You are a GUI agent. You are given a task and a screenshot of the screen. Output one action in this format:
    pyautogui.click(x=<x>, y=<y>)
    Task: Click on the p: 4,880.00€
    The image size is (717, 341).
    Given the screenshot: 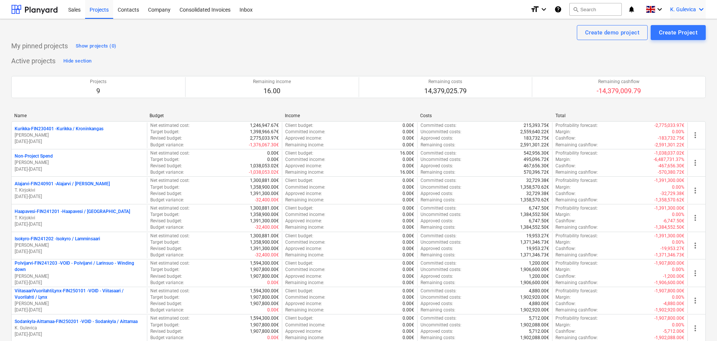 What is the action you would take?
    pyautogui.click(x=539, y=304)
    